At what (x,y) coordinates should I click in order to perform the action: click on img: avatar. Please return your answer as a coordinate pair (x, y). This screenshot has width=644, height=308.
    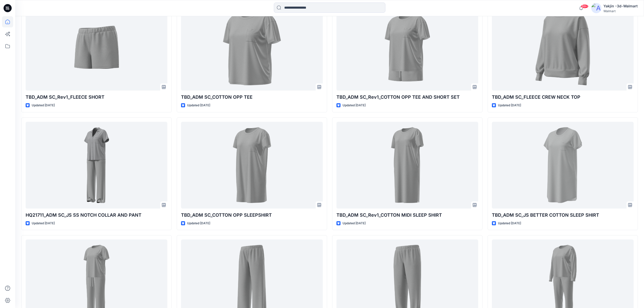
    Looking at the image, I should click on (596, 8).